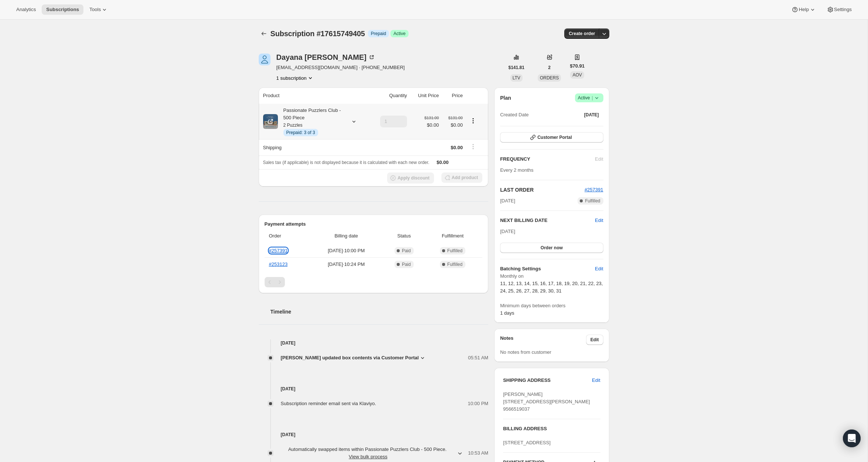 The height and width of the screenshot is (462, 868). Describe the element at coordinates (516, 78) in the screenshot. I see `span: LTV` at that location.